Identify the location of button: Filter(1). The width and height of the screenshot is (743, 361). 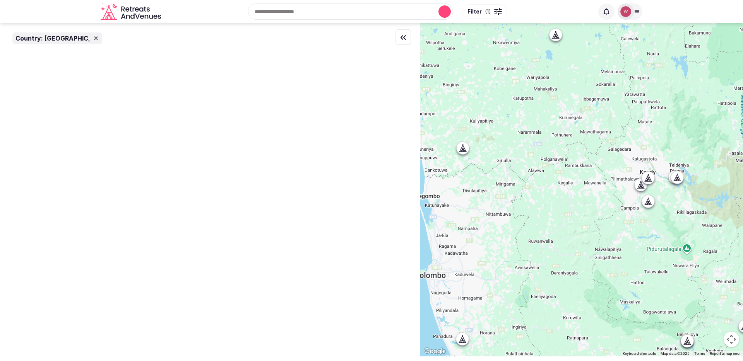
(484, 12).